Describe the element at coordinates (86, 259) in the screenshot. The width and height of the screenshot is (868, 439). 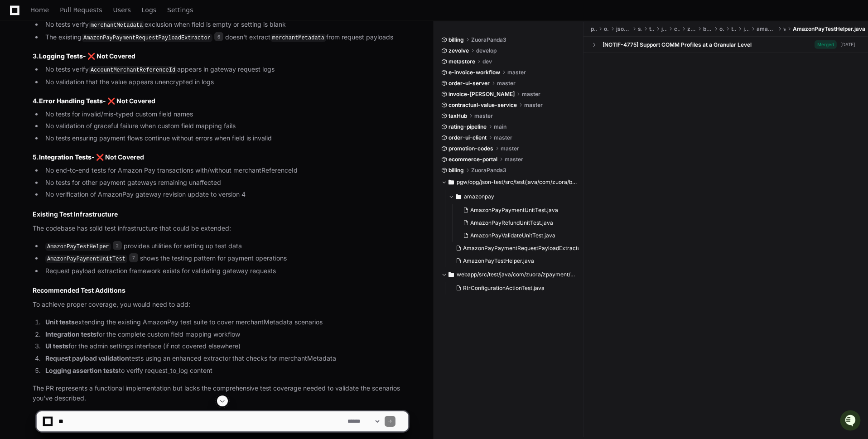
I see `code: AmazonPayPaymentUnitTest` at that location.